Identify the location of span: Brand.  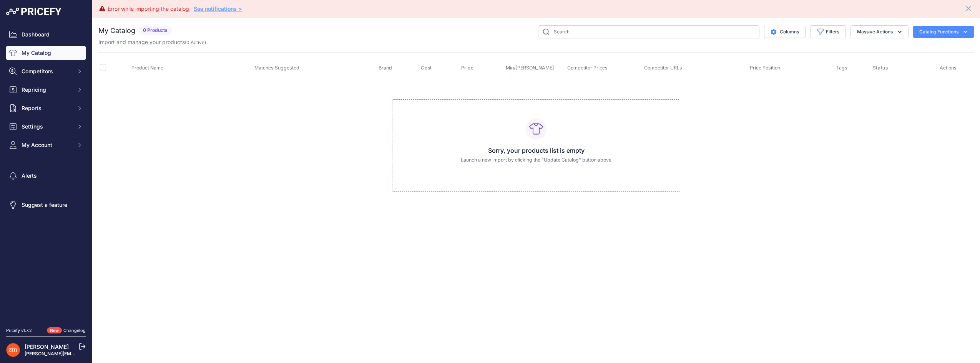
(385, 68).